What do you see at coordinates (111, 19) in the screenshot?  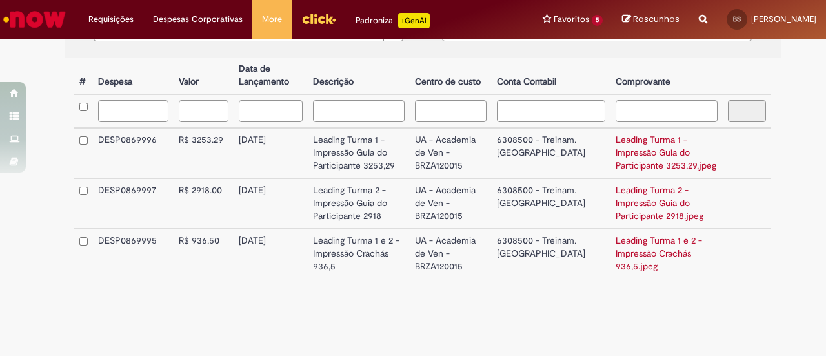 I see `span: Requisições` at bounding box center [111, 19].